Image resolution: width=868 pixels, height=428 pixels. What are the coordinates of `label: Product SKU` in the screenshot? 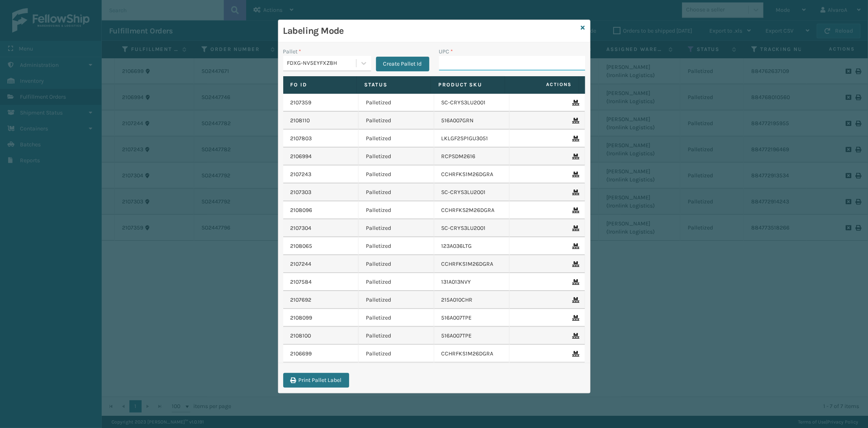 It's located at (468, 85).